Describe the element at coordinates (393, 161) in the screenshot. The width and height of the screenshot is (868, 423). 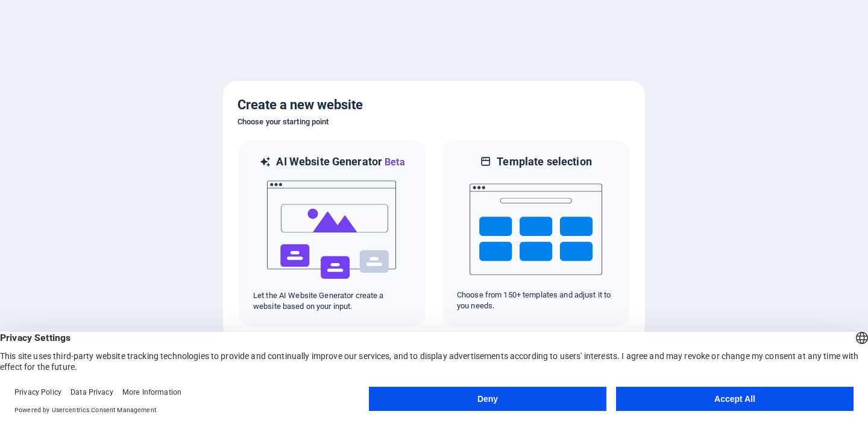
I see `span: Beta` at that location.